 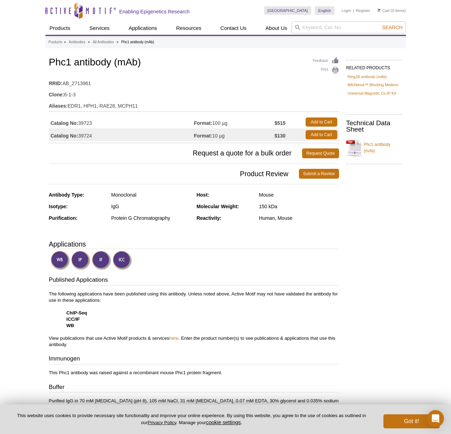 I want to click on h2: Technical Data Sheet, so click(x=374, y=126).